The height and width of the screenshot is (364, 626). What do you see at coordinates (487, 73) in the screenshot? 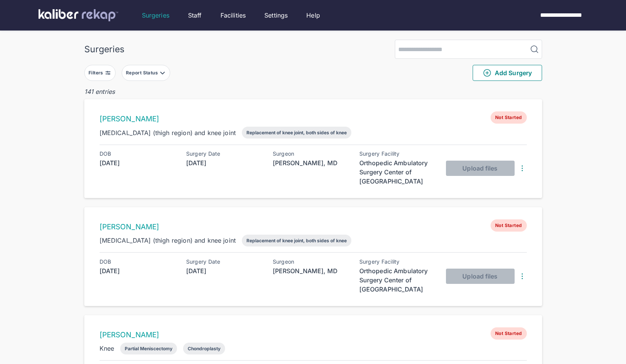
I see `img: PlusCircleGreen.5fd88d77.svg` at bounding box center [487, 73].